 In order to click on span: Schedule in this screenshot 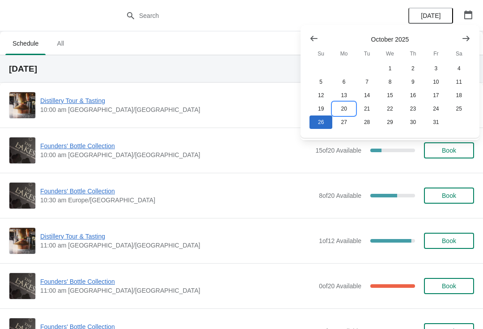, I will do `click(25, 43)`.